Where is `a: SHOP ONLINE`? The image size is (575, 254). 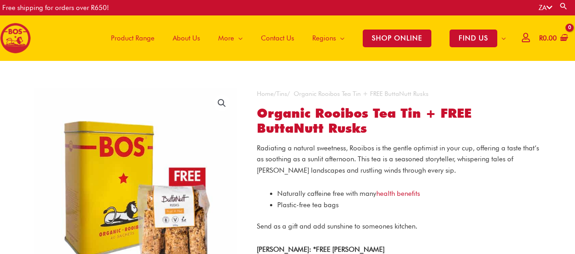 a: SHOP ONLINE is located at coordinates (397, 38).